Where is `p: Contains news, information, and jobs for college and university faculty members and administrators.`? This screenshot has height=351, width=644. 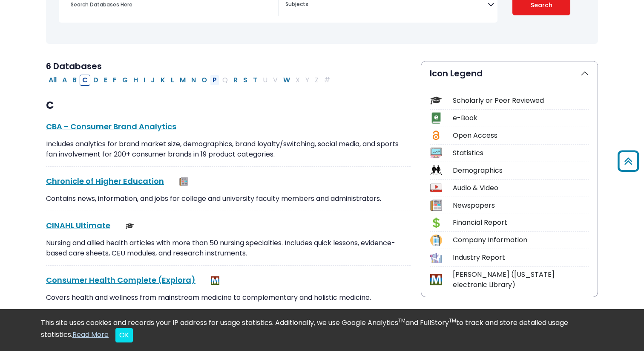
p: Contains news, information, and jobs for college and university faculty members and administrators. is located at coordinates (229, 199).